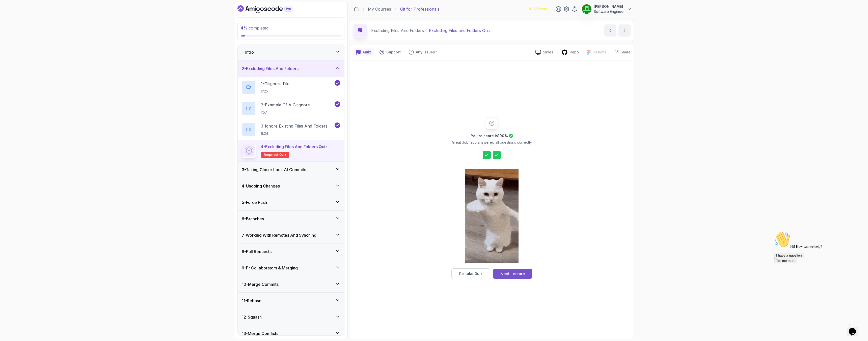 The width and height of the screenshot is (868, 341). I want to click on p: Share, so click(625, 52).